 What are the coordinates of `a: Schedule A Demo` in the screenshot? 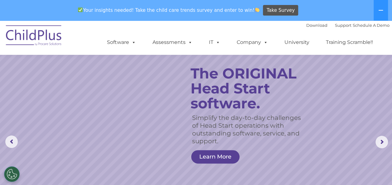 It's located at (371, 25).